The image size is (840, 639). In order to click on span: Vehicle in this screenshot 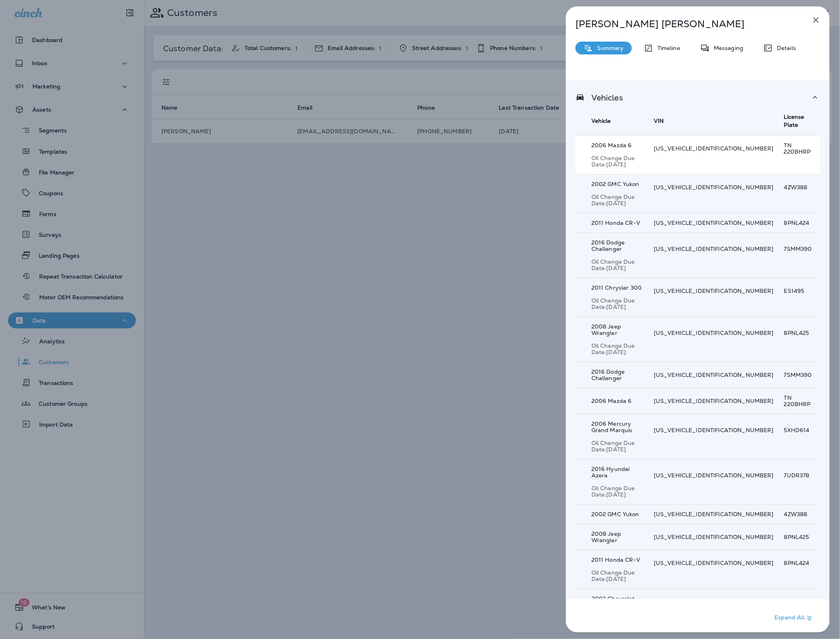, I will do `click(601, 121)`.